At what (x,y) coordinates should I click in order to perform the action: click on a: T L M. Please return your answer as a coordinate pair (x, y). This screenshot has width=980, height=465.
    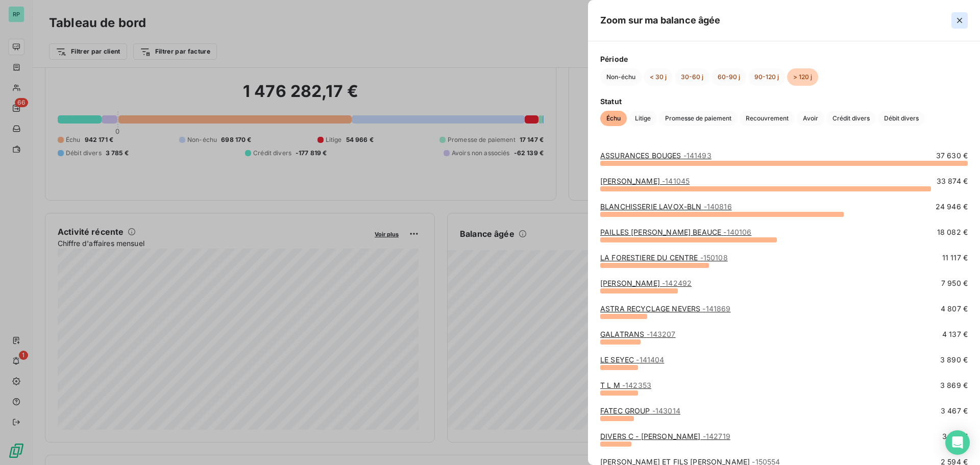
    Looking at the image, I should click on (626, 385).